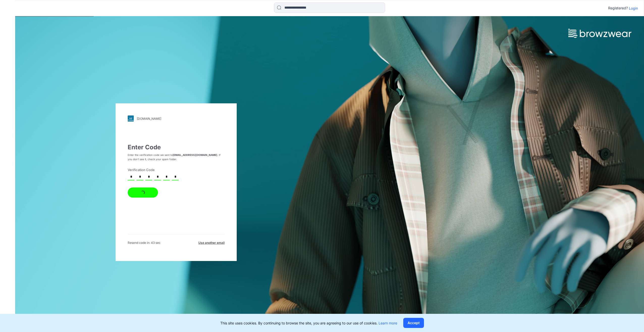 Image resolution: width=644 pixels, height=332 pixels. What do you see at coordinates (211, 243) in the screenshot?
I see `div: Use another email` at bounding box center [211, 243].